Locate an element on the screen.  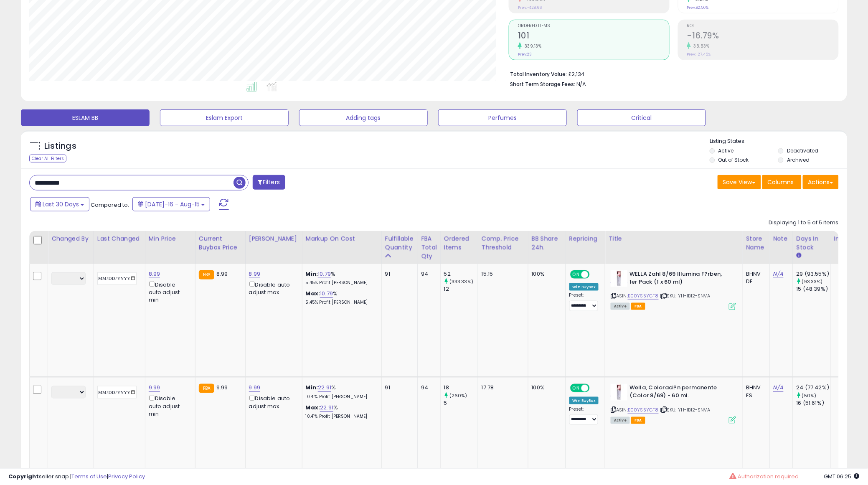
div: Title is located at coordinates (674, 239).